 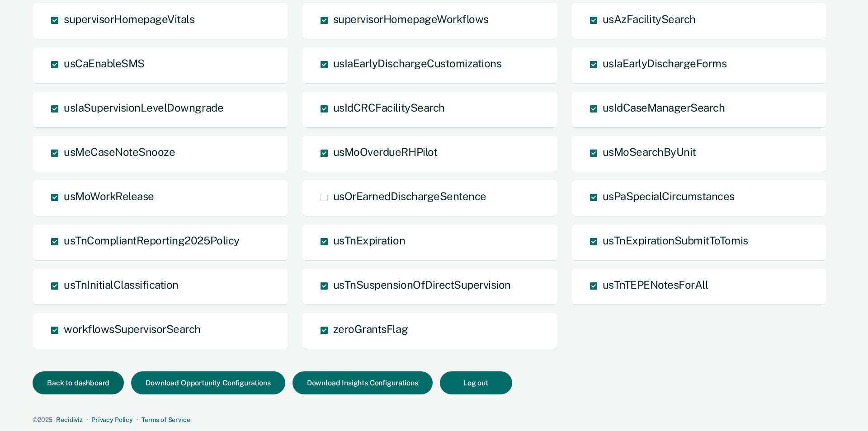 What do you see at coordinates (132, 329) in the screenshot?
I see `span: workflowsSupervisorSearch` at bounding box center [132, 329].